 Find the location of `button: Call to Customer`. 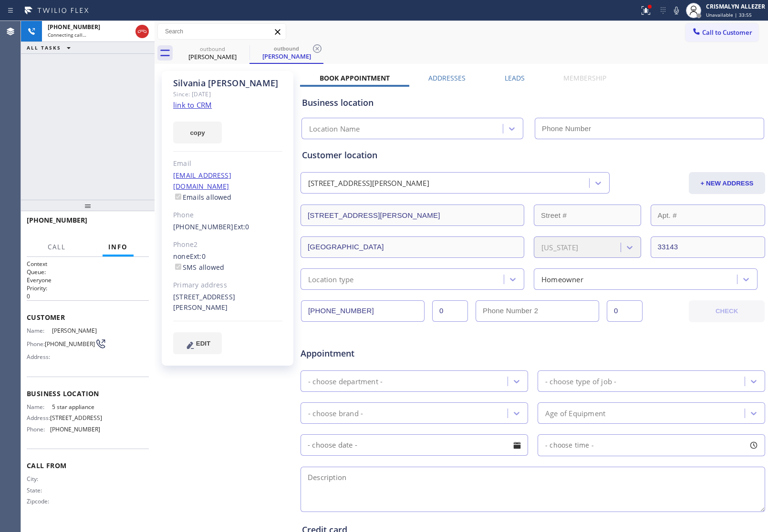

button: Call to Customer is located at coordinates (721, 32).